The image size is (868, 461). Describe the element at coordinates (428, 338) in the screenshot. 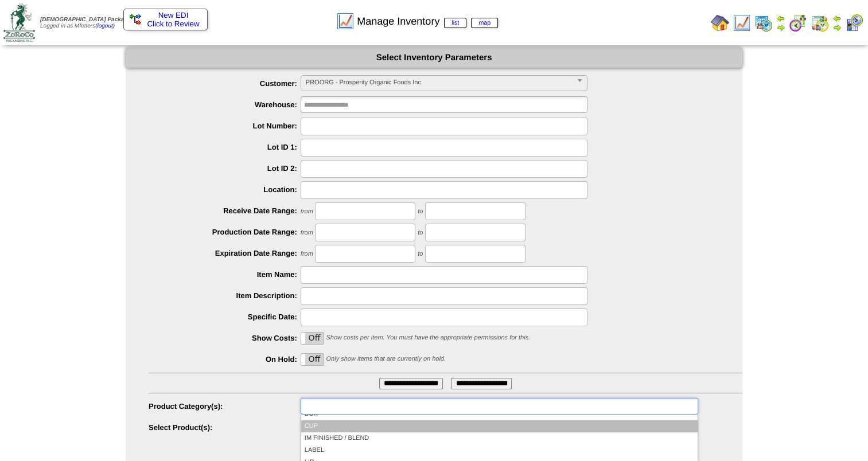

I see `span: Show costs per item. You must have the appropriate permissions for this.` at that location.